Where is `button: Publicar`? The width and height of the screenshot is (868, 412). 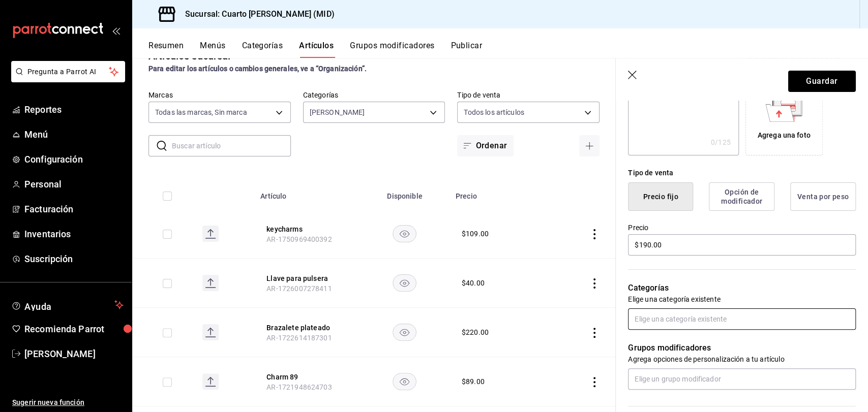 button: Publicar is located at coordinates (466, 49).